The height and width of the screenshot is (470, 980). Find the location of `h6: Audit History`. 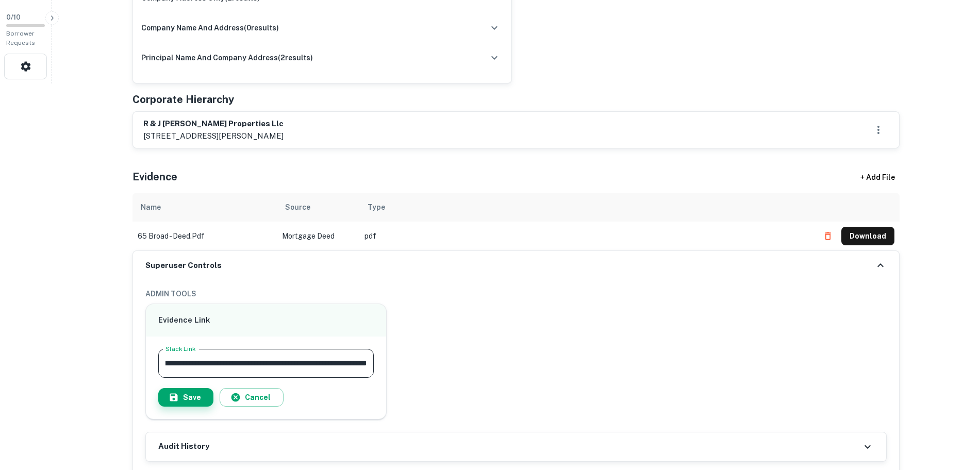

h6: Audit History is located at coordinates (183, 447).